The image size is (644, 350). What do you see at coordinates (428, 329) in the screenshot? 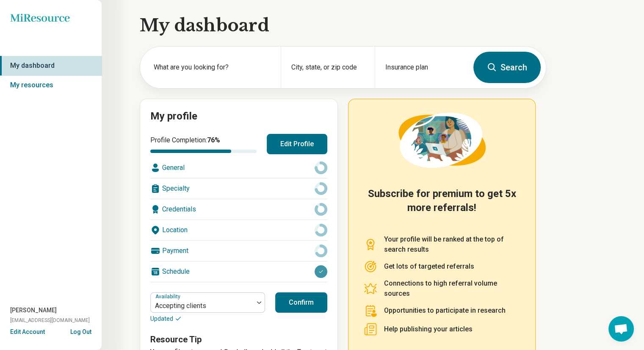
I see `p: Help publishing your articles` at bounding box center [428, 329].